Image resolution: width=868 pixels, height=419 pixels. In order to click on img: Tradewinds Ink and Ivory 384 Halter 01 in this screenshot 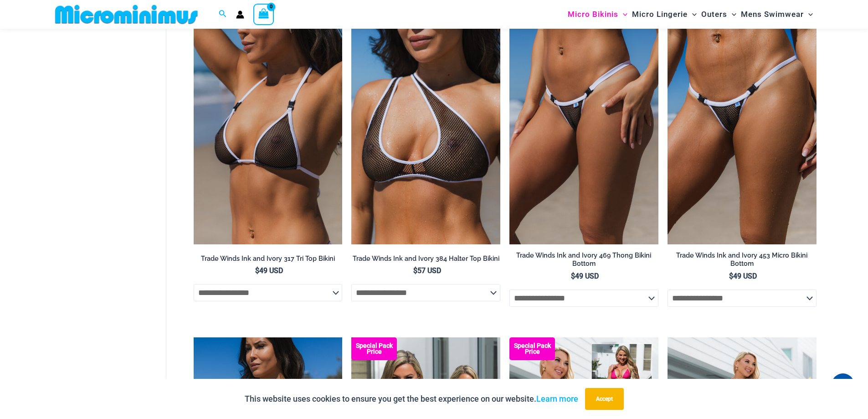, I will do `click(426, 133)`.